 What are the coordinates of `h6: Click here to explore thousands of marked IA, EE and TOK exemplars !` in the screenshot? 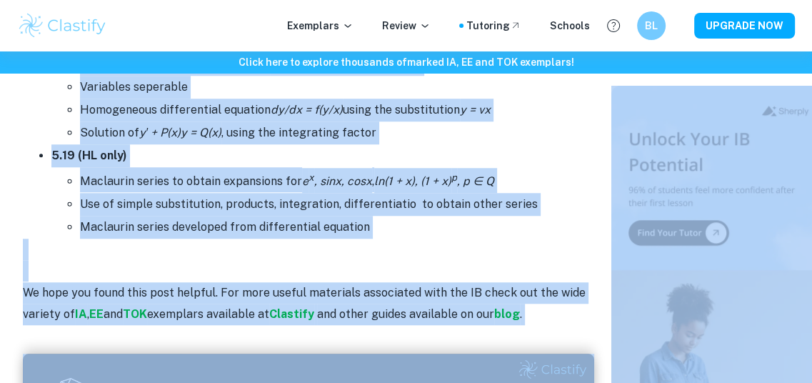 It's located at (406, 62).